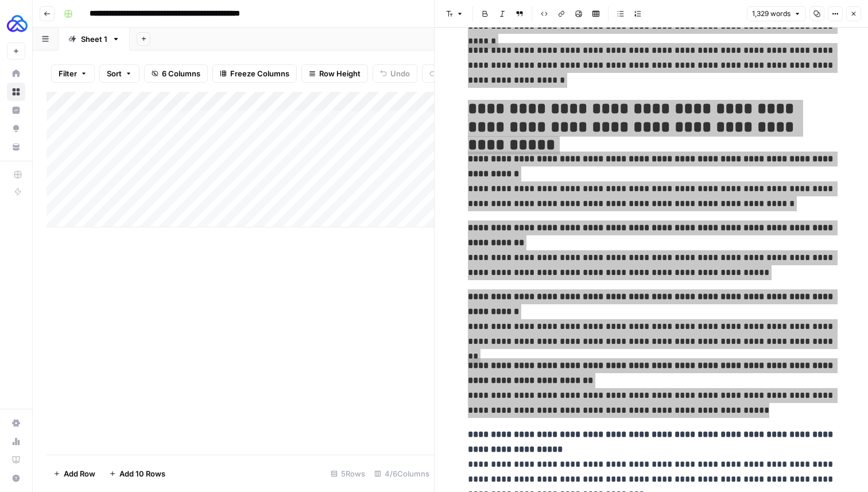 Image resolution: width=868 pixels, height=492 pixels. What do you see at coordinates (16, 423) in the screenshot?
I see `a: Settings` at bounding box center [16, 423].